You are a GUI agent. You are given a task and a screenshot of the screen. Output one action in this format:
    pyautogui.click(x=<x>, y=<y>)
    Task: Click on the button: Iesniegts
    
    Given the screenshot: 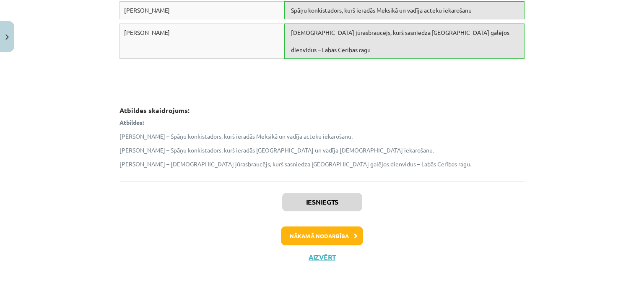 What is the action you would take?
    pyautogui.click(x=322, y=202)
    